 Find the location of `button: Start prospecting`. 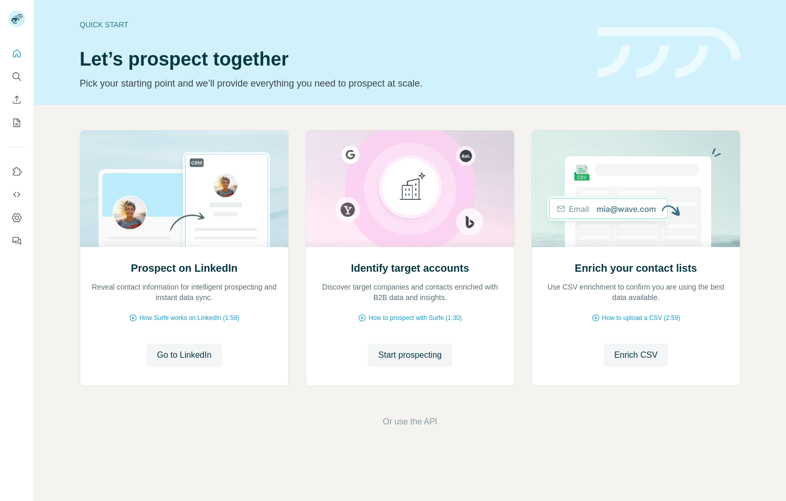

button: Start prospecting is located at coordinates (410, 355).